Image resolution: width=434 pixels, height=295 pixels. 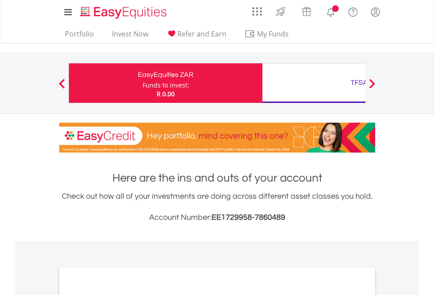 What do you see at coordinates (249, 217) in the screenshot?
I see `span: EE1729958-7860489` at bounding box center [249, 217].